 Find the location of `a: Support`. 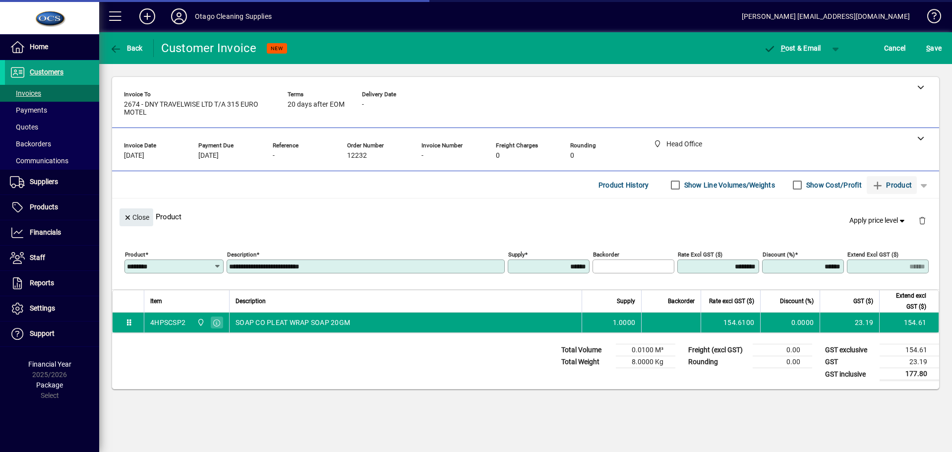

a: Support is located at coordinates (52, 334).